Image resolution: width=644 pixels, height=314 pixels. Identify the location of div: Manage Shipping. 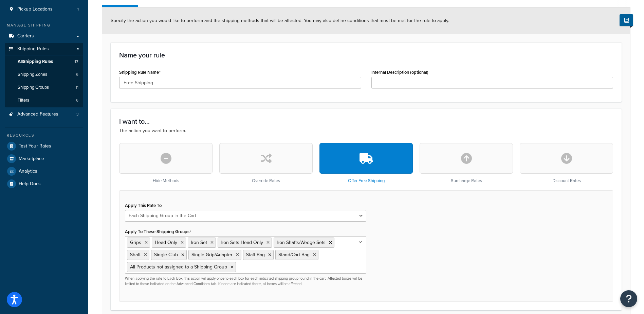
(44, 25).